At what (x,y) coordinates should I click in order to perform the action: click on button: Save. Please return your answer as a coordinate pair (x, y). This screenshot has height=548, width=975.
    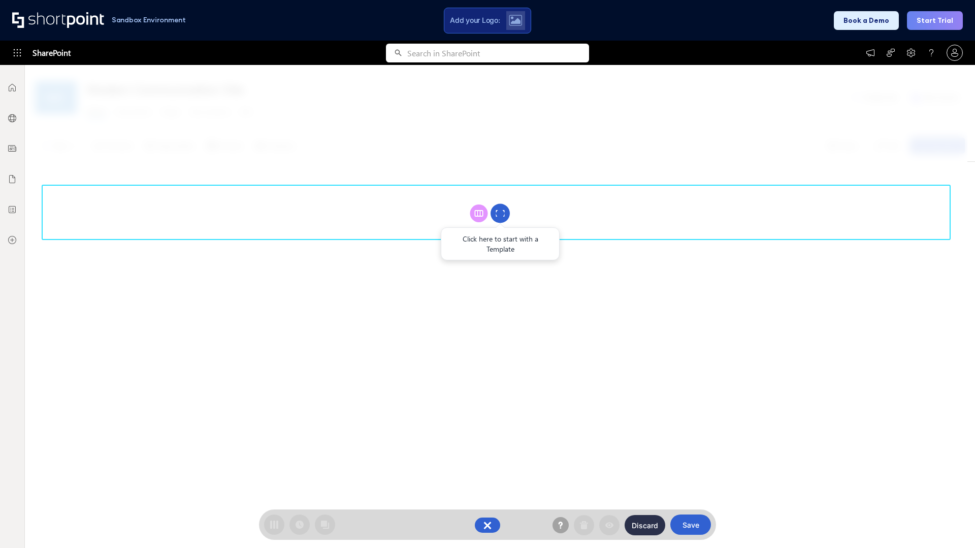
    Looking at the image, I should click on (690, 525).